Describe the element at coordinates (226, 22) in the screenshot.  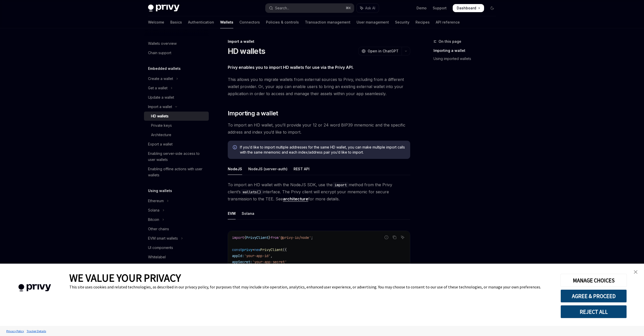
I see `a: Wallets` at that location.